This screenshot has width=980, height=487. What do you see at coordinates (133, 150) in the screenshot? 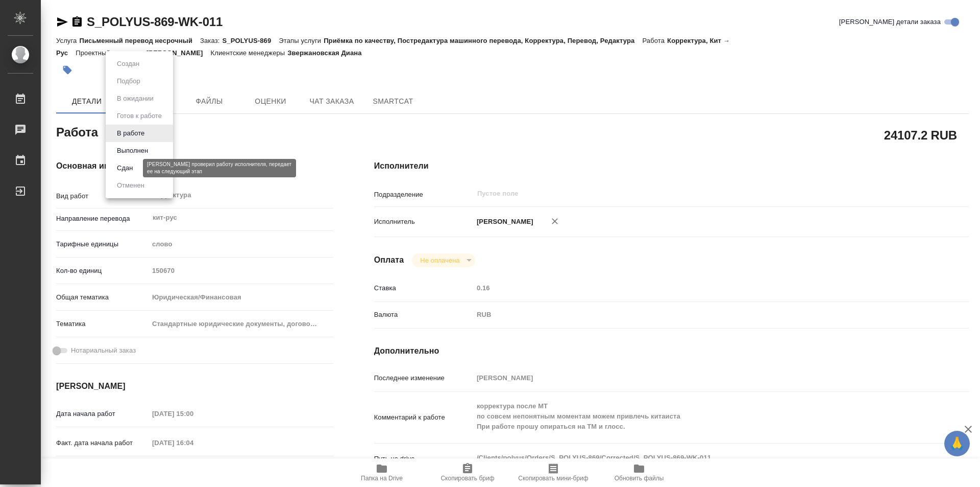
I see `button: Выполнен` at bounding box center [133, 150].